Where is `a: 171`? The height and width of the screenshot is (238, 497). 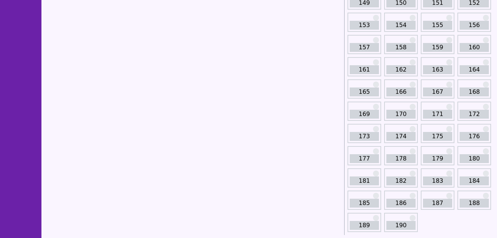 a: 171 is located at coordinates (437, 114).